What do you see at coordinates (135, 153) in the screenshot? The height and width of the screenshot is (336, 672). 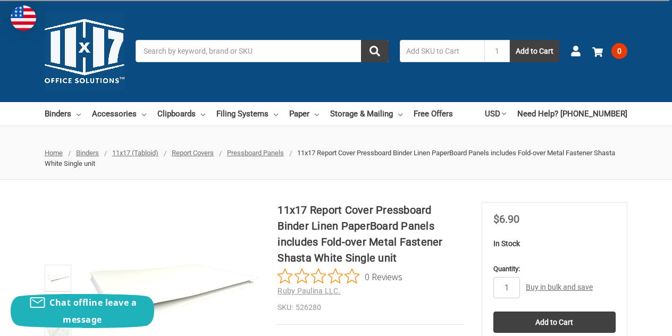 I see `span: 11x17 (Tabloid)` at bounding box center [135, 153].